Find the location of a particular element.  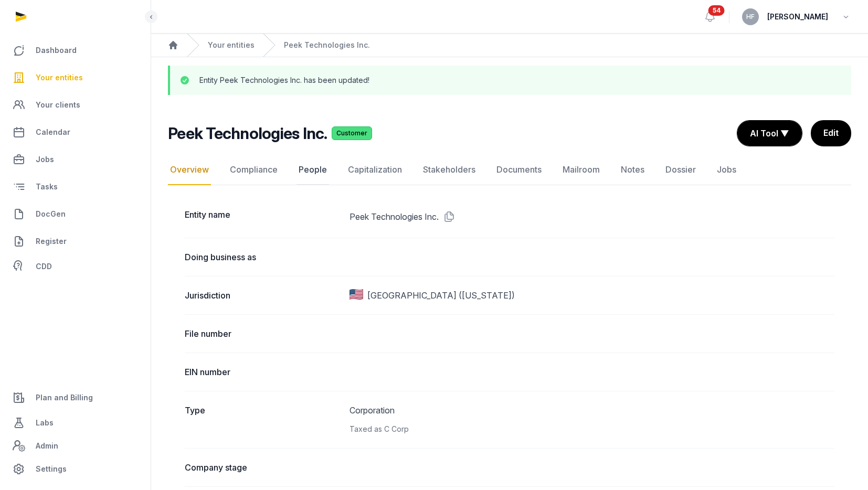

span: Customer is located at coordinates (352, 133).